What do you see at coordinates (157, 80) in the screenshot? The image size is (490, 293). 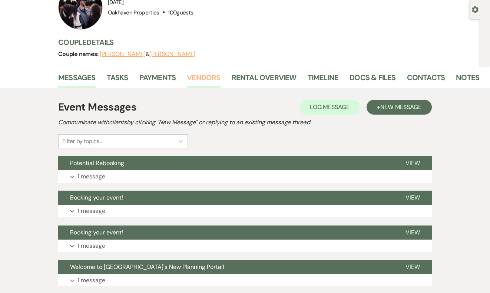 I see `a: Payments` at bounding box center [157, 80].